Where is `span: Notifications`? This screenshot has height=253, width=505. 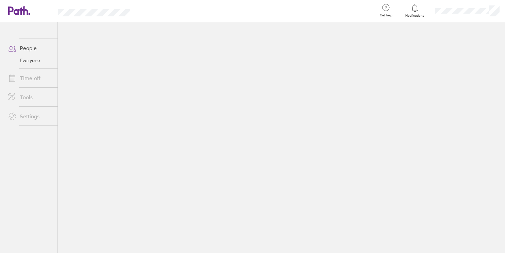 span: Notifications is located at coordinates (415, 16).